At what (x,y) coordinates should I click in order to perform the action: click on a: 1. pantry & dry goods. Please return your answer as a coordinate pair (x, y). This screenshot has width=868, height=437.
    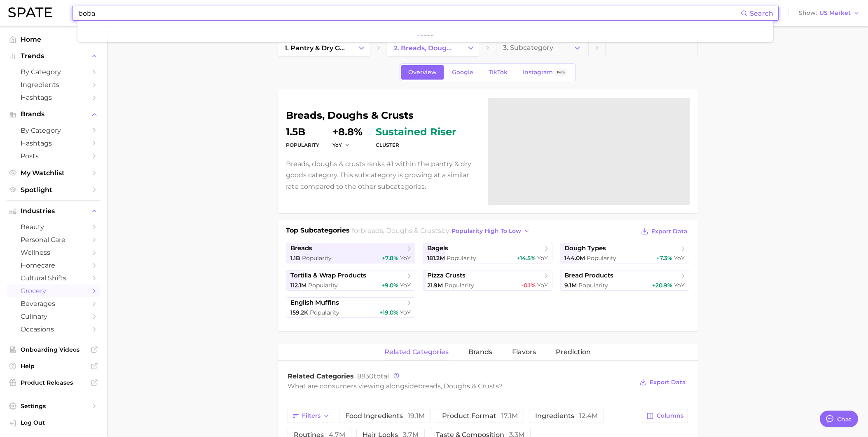
    Looking at the image, I should click on (315, 48).